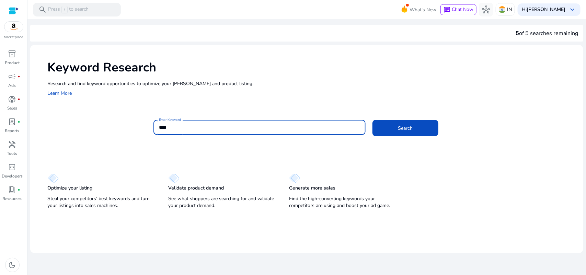 The image size is (586, 275). What do you see at coordinates (447, 10) in the screenshot?
I see `span: chat` at bounding box center [447, 10].